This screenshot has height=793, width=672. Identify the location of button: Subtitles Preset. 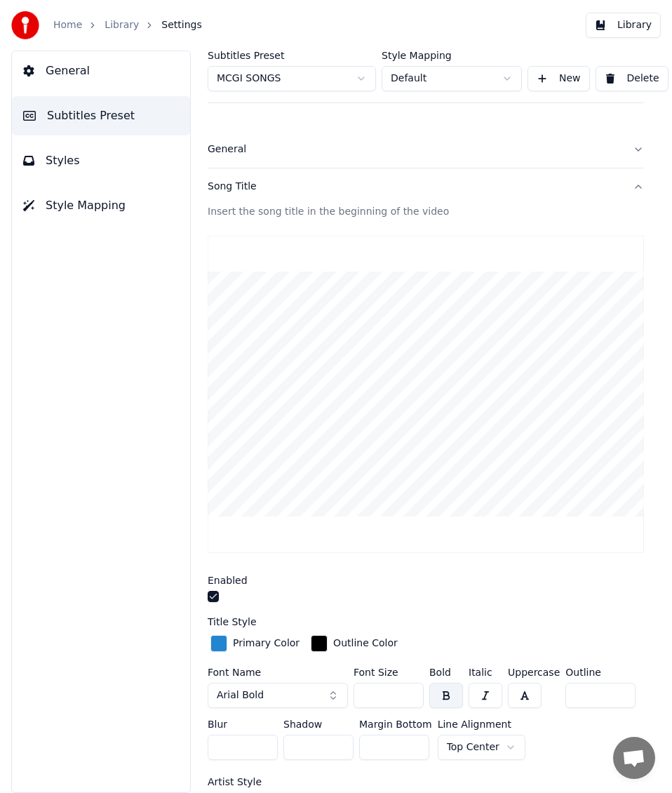
(101, 116).